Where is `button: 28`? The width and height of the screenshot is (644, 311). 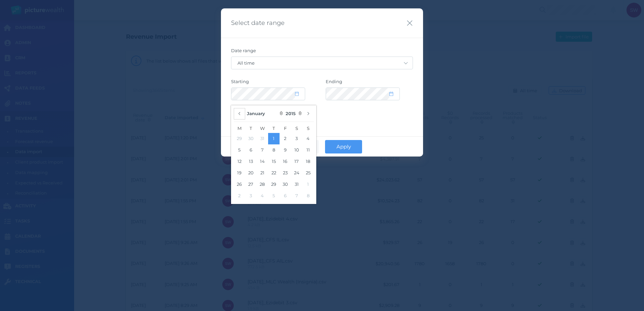 button: 28 is located at coordinates (262, 185).